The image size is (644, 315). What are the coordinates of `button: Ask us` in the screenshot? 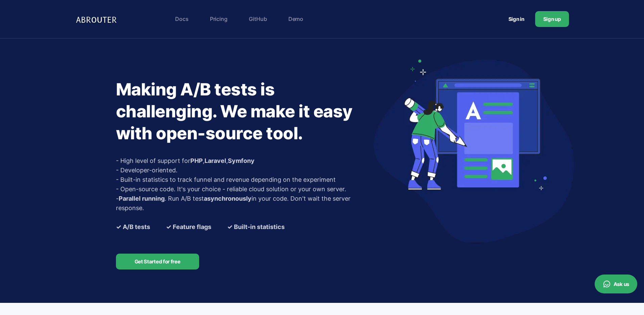 It's located at (616, 285).